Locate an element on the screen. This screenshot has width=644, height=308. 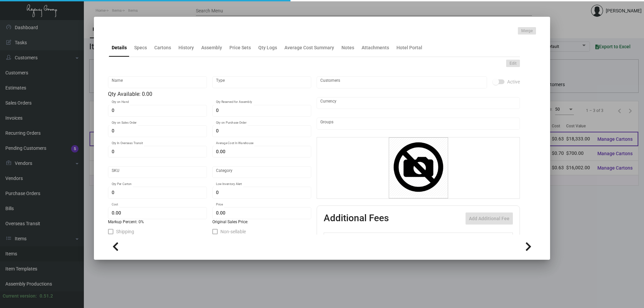
div: Hotel Portal is located at coordinates (410, 48).